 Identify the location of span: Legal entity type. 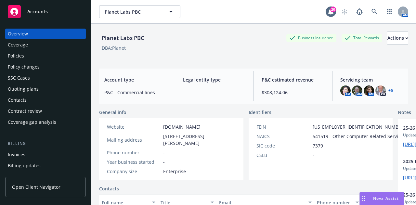
(214, 80).